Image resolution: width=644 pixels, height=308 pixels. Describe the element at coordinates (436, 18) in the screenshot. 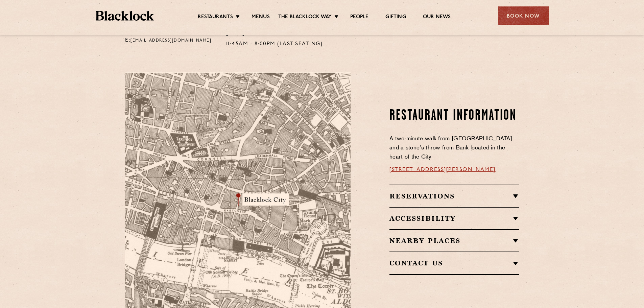

I see `a: Our News` at that location.